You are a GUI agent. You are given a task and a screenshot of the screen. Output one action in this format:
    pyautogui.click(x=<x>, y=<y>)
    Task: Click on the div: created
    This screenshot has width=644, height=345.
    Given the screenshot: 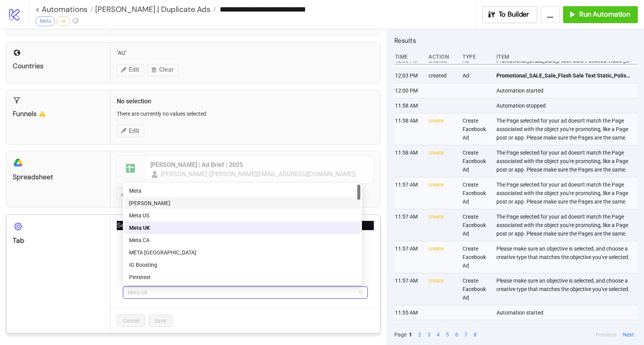 What is the action you would take?
    pyautogui.click(x=442, y=76)
    